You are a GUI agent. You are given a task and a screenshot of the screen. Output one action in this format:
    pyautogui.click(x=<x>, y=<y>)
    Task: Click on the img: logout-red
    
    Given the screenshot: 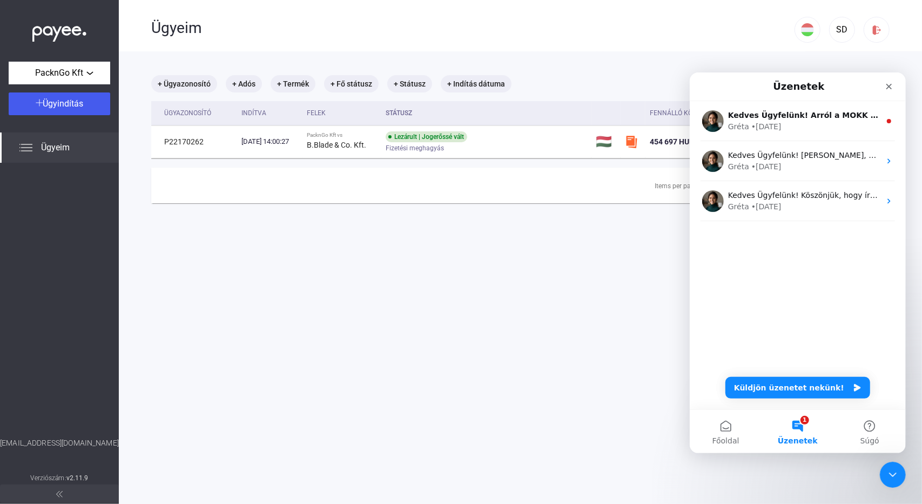 What is the action you would take?
    pyautogui.click(x=877, y=30)
    